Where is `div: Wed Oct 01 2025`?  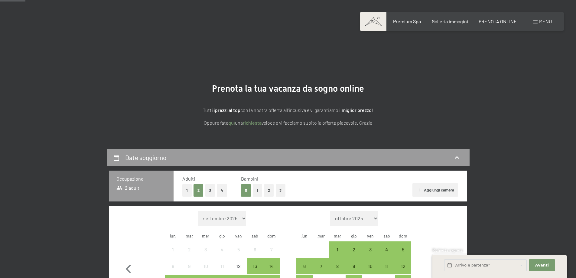 div: Wed Oct 01 2025 is located at coordinates (337, 249).